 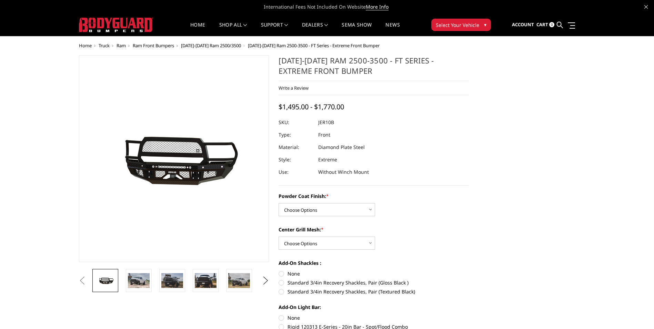 What do you see at coordinates (233, 29) in the screenshot?
I see `a: shop all` at bounding box center [233, 29].